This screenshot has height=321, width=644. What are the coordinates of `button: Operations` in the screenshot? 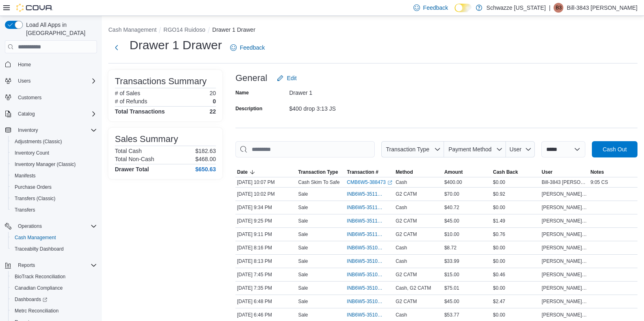 It's located at (30, 226).